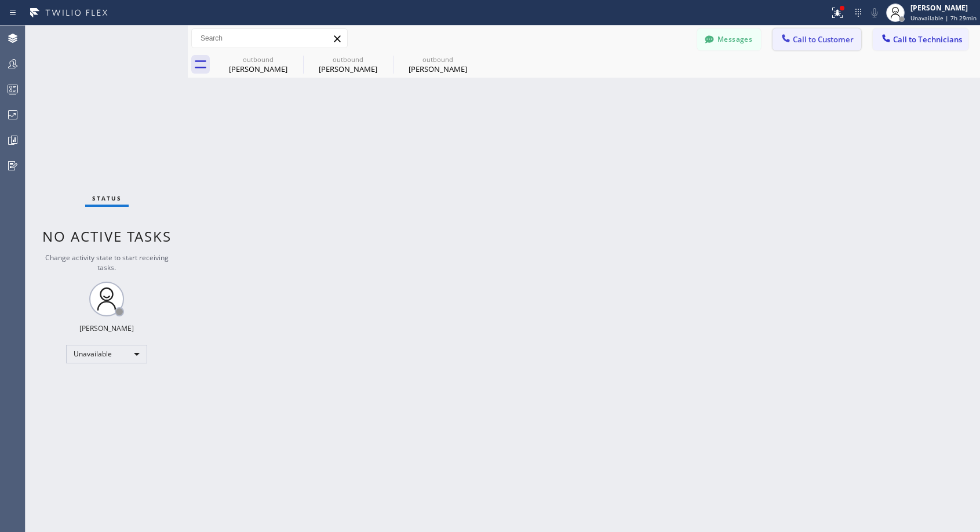 This screenshot has width=980, height=532. I want to click on button: Mute, so click(874, 13).